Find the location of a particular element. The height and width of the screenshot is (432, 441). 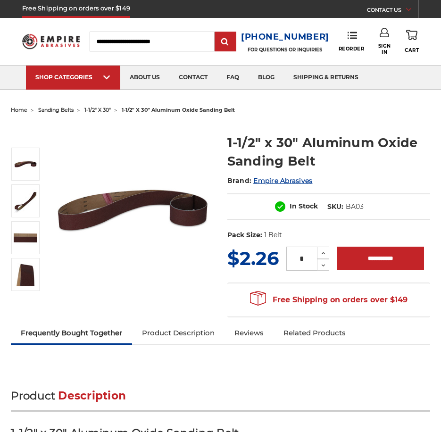

span: home is located at coordinates (19, 110).